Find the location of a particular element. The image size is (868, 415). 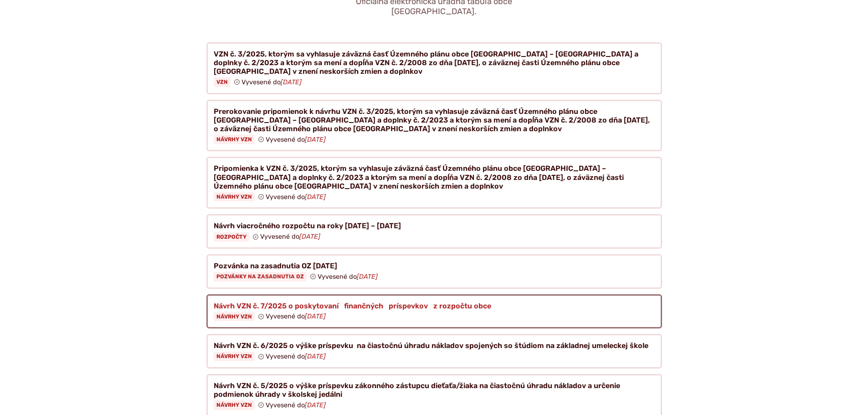

a: Pripomienka k VZN č. 3/2025, ktorým sa vyhlasuje záväzná časť Územného plánu obce [GEOGRAPHIC_DAT... is located at coordinates (434, 183).